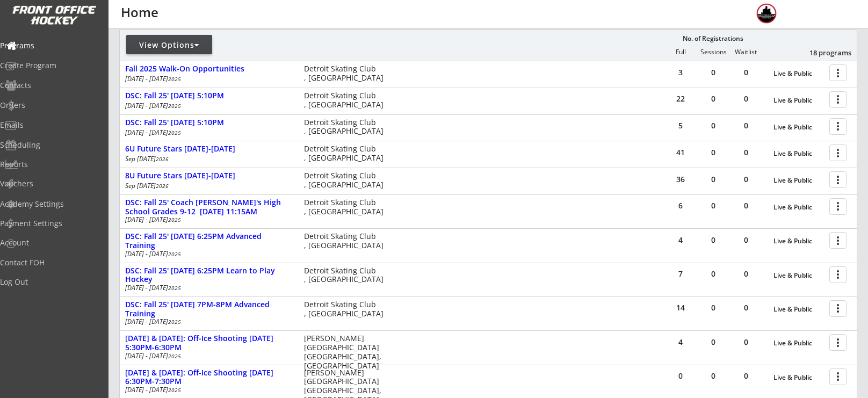 Image resolution: width=868 pixels, height=398 pixels. What do you see at coordinates (209, 69) in the screenshot?
I see `div: Fall 2025 Walk-On Opportunities` at bounding box center [209, 69].